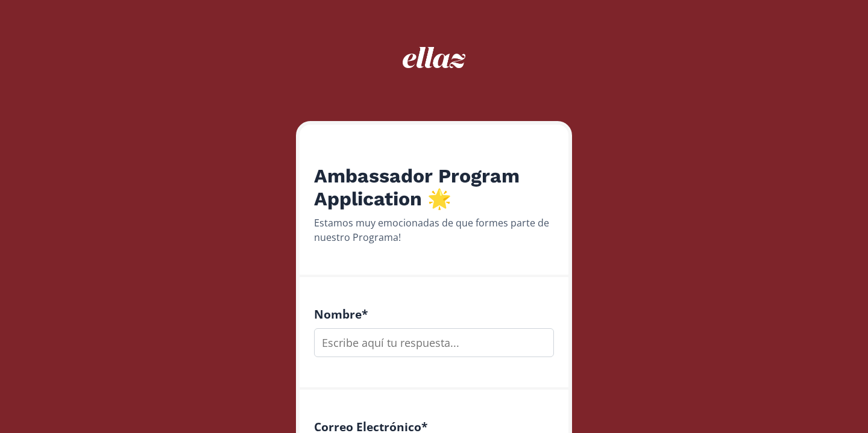 This screenshot has width=868, height=433. I want to click on h4: Nombre *, so click(434, 314).